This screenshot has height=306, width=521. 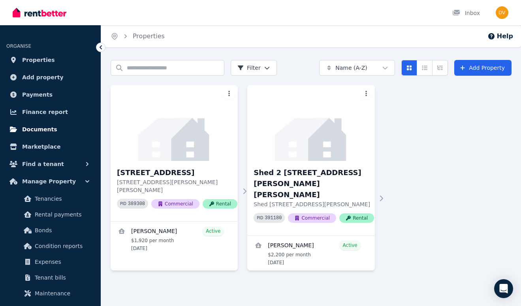 I want to click on span: ORGANISE, so click(x=19, y=46).